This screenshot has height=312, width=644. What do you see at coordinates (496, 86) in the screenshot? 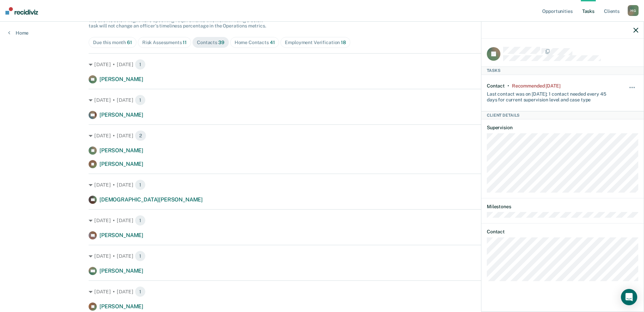
I see `div: Contact` at bounding box center [496, 86].